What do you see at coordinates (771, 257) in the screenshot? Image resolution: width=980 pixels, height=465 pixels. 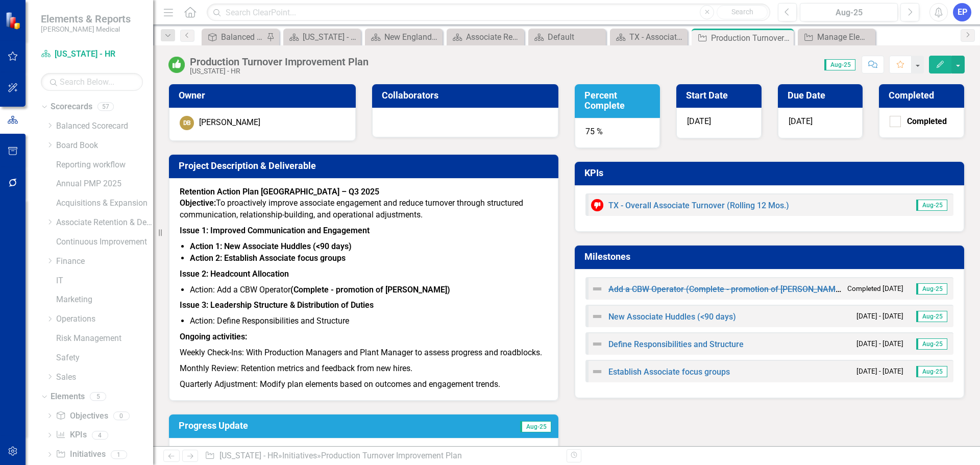 I see `h3: Milestones` at bounding box center [771, 257].